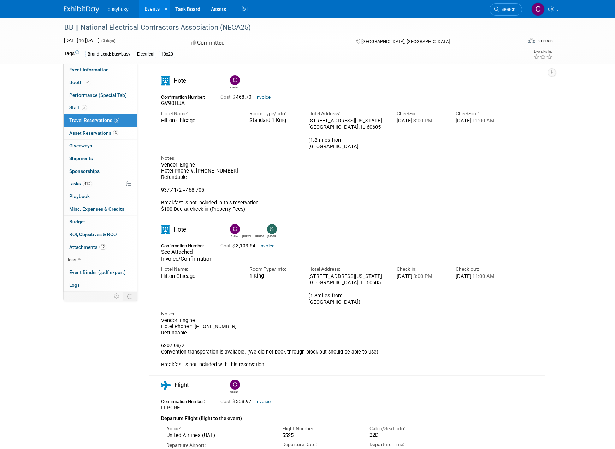 Image resolution: width=615 pixels, height=449 pixels. I want to click on a: Travel Reservations5, so click(100, 120).